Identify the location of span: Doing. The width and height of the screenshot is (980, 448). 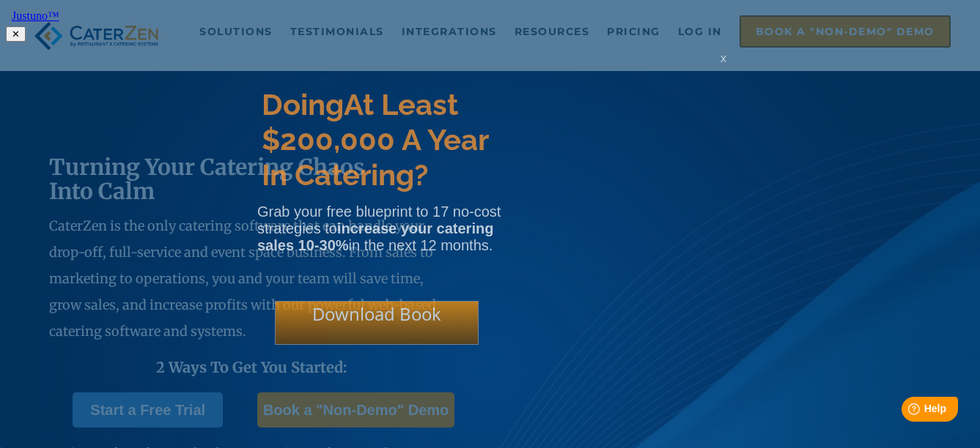
(302, 104).